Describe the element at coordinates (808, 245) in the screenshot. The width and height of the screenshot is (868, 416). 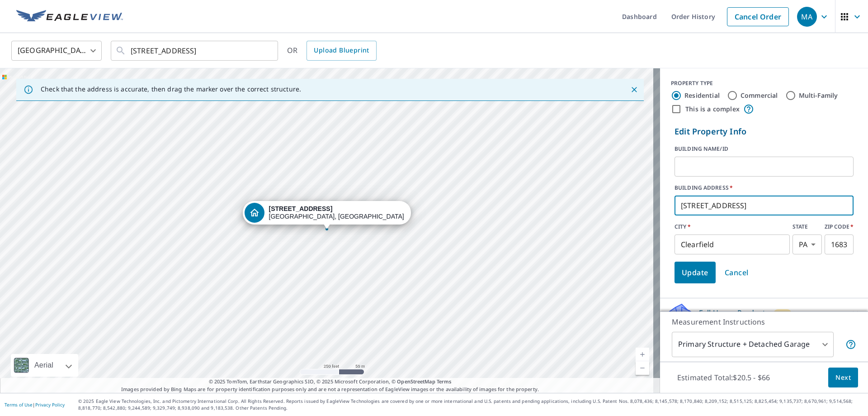
I see `div: PA` at that location.